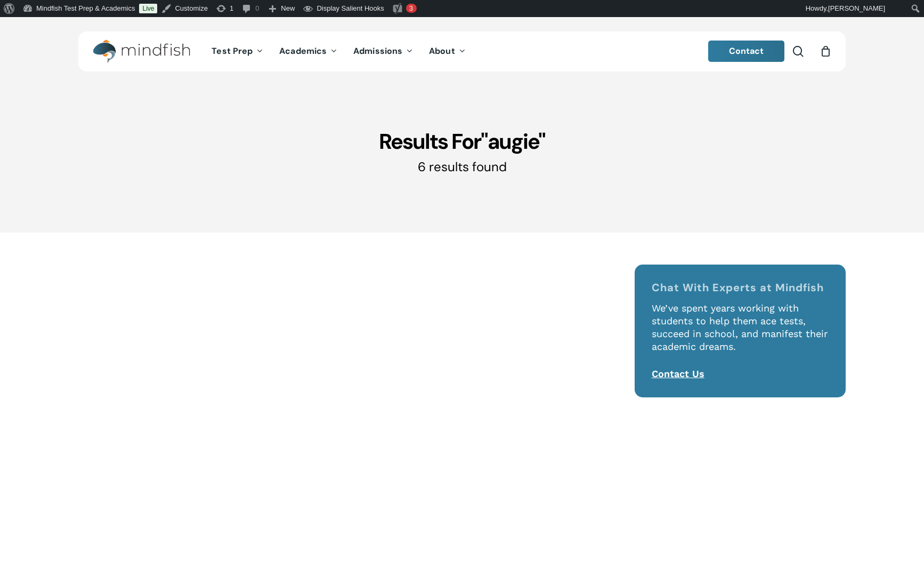 The height and width of the screenshot is (575, 924). What do you see at coordinates (383, 51) in the screenshot?
I see `a: Admissions` at bounding box center [383, 51].